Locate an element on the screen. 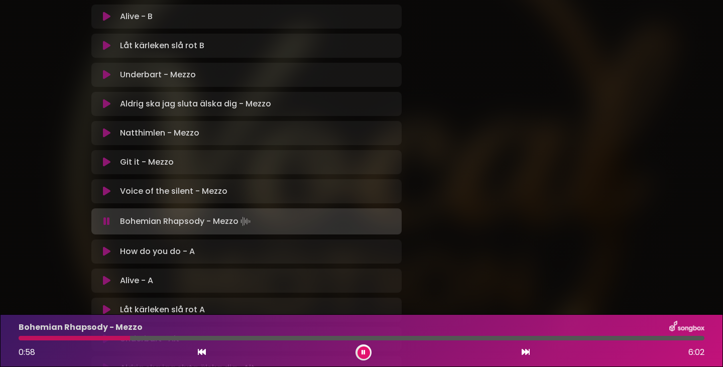 This screenshot has height=367, width=723. img: waveform4.gif is located at coordinates (245, 221).